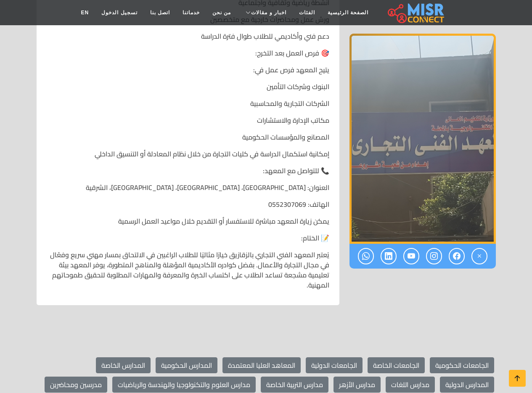 The image size is (532, 393). Describe the element at coordinates (410, 384) in the screenshot. I see `a: مدارس اللغات` at that location.